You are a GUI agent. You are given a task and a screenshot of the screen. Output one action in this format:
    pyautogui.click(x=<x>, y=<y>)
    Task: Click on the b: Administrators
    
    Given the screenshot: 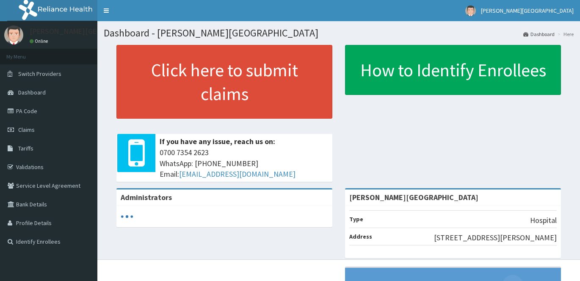 What is the action you would take?
    pyautogui.click(x=146, y=197)
    